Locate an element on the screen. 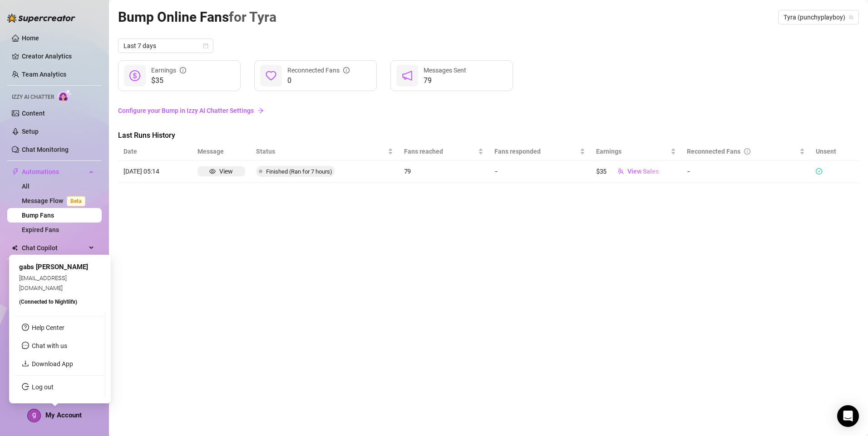 This screenshot has width=868, height=436. span: My Account is located at coordinates (64, 415).